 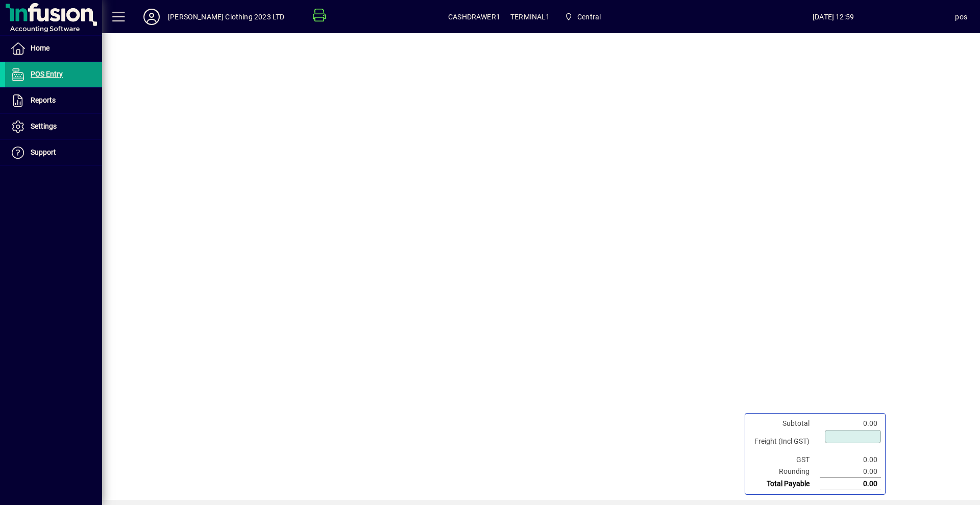 What do you see at coordinates (784, 424) in the screenshot?
I see `td: Subtotal` at bounding box center [784, 424].